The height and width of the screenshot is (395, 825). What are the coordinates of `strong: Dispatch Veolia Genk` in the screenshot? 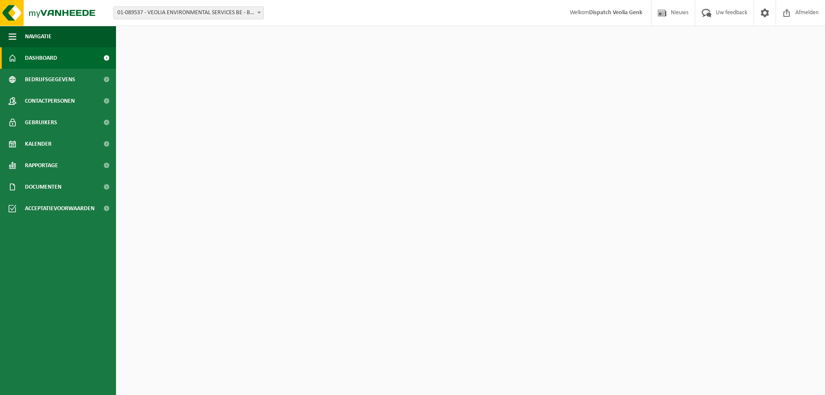 It's located at (616, 12).